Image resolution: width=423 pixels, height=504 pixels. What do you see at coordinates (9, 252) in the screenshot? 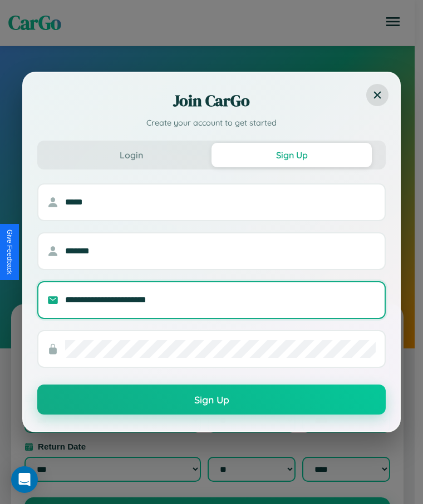
I see `div: Give Feedback` at bounding box center [9, 252].